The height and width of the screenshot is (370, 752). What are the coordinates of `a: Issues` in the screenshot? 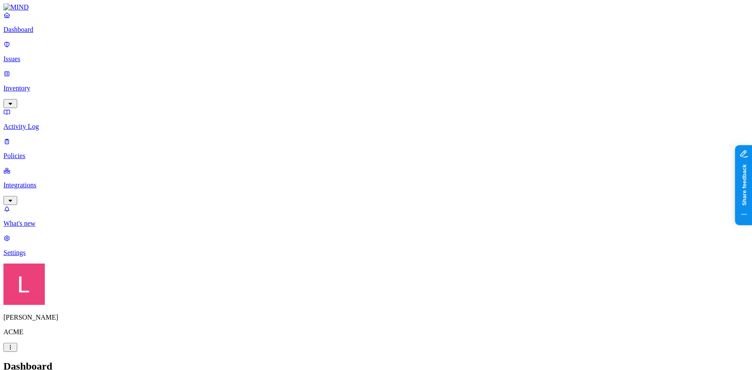 It's located at (376, 52).